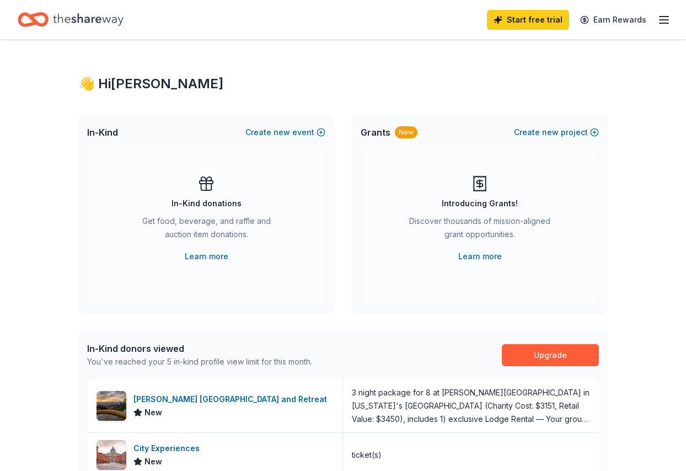  Describe the element at coordinates (367, 455) in the screenshot. I see `div: ticket(s)` at that location.